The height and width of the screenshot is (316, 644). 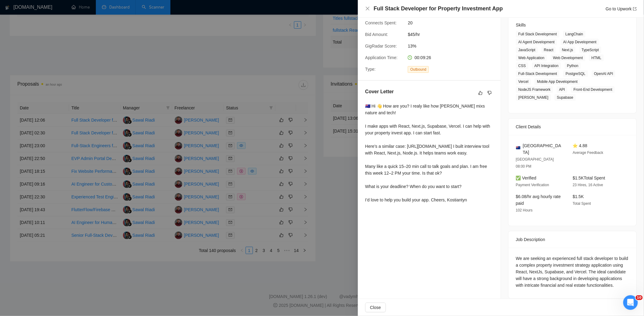 I want to click on h4: Full Stack Developer for Property Investment App, so click(x=438, y=9).